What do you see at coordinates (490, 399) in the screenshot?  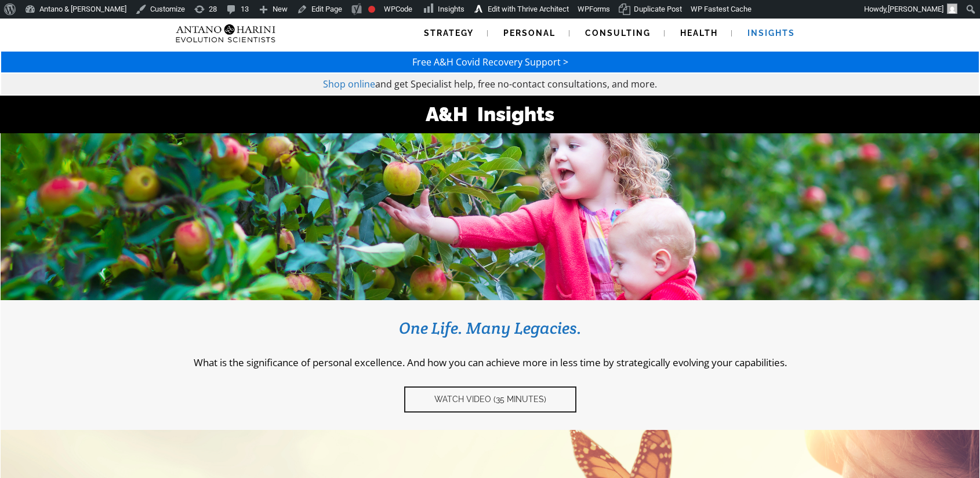 I see `a: Watch video (35 Minutes)` at bounding box center [490, 399].